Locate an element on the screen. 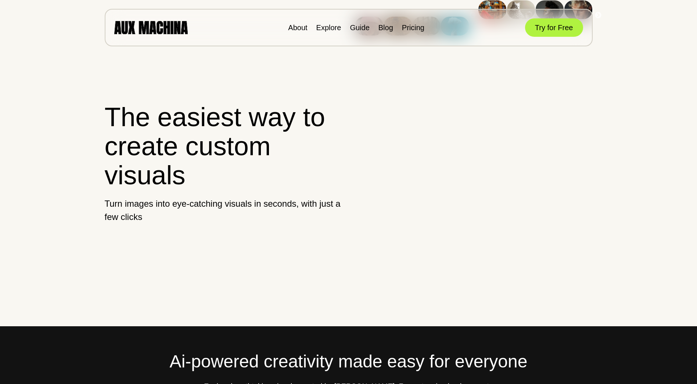  a: Explore is located at coordinates (329, 28).